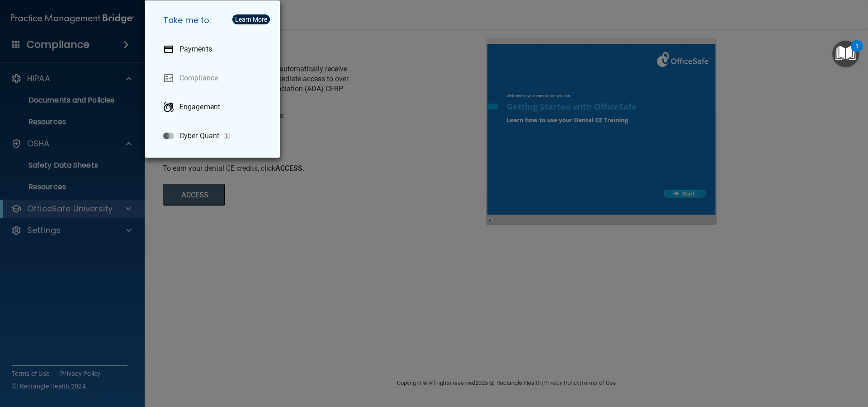  What do you see at coordinates (200, 107) in the screenshot?
I see `p: Engagement` at bounding box center [200, 107].